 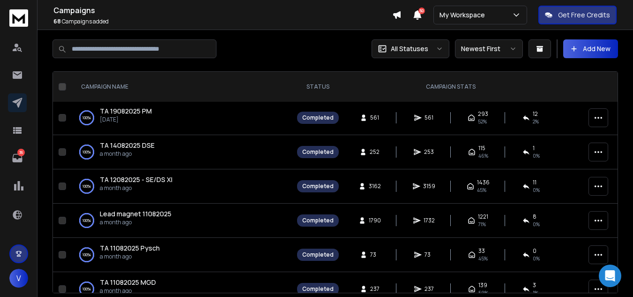 What do you see at coordinates (429, 152) in the screenshot?
I see `span: 253` at bounding box center [429, 152].